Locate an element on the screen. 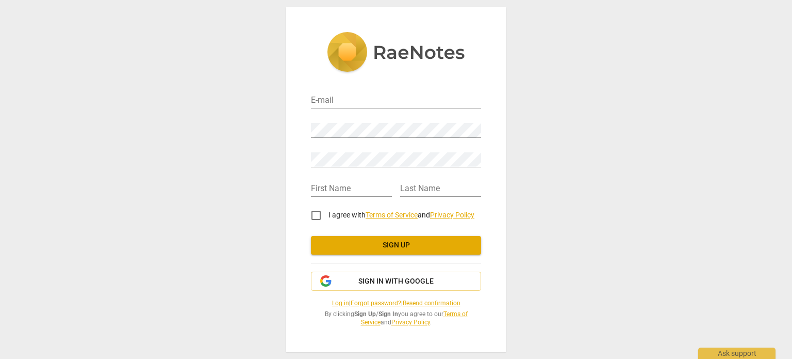  button: Sign up is located at coordinates (396, 245).